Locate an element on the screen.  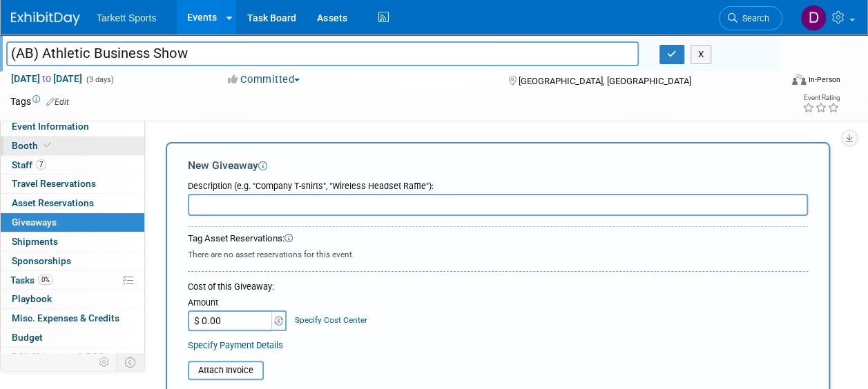
div: Cost of this Giveaway: is located at coordinates (498, 287).